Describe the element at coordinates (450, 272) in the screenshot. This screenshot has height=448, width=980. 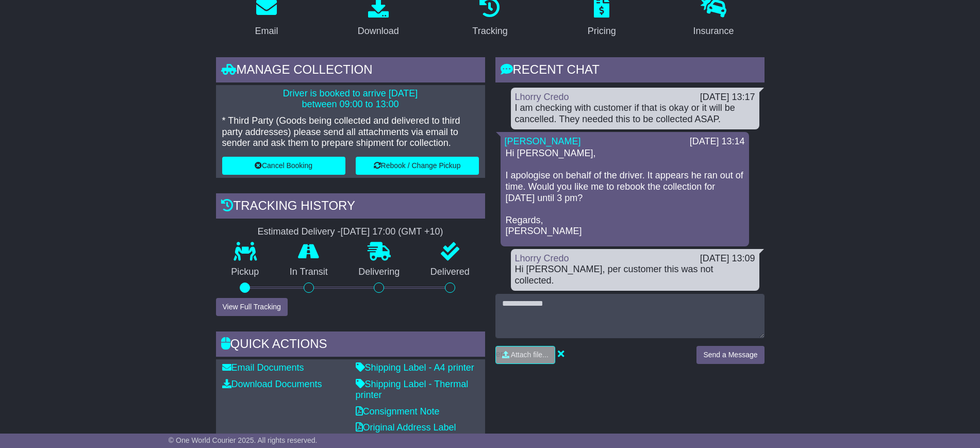
I see `p: Delivered` at that location.